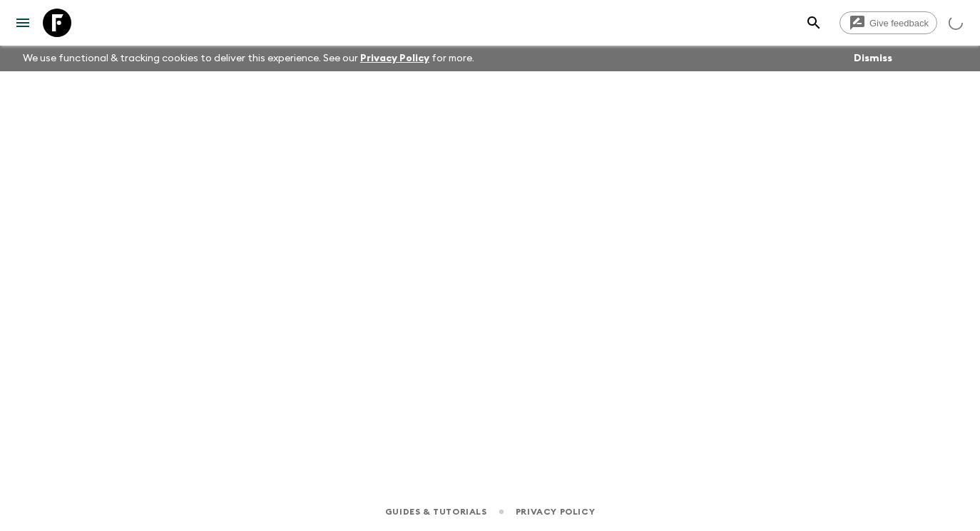 This screenshot has height=531, width=980. Describe the element at coordinates (23, 23) in the screenshot. I see `button: menu` at that location.